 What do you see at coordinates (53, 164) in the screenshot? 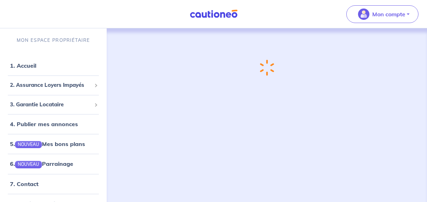
I see `div: 6.NOUVEAUParrainage` at bounding box center [53, 164].